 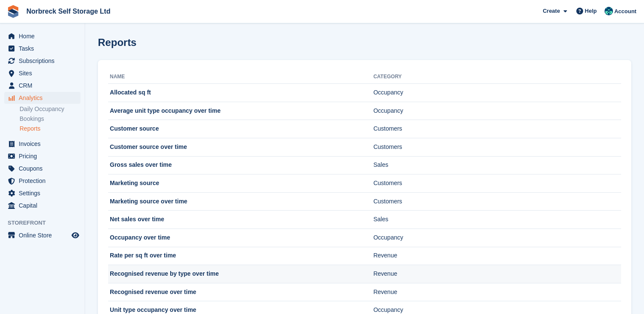 What do you see at coordinates (44, 169) in the screenshot?
I see `span: Coupons` at bounding box center [44, 169].